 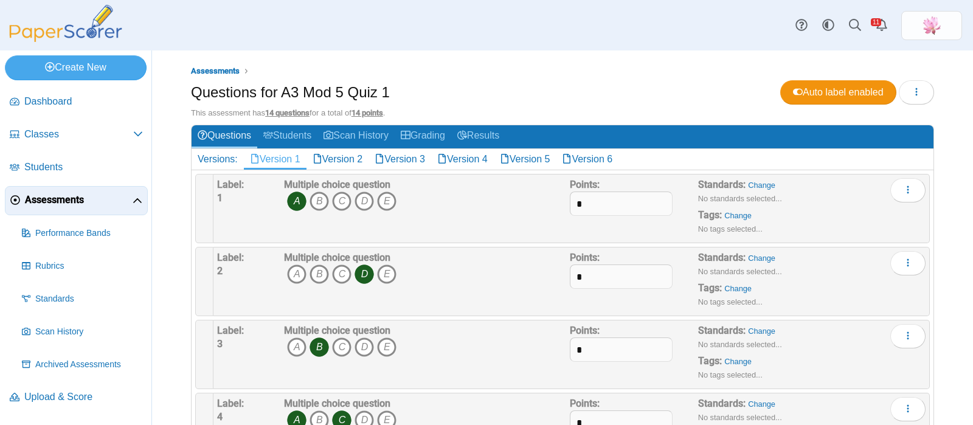 What do you see at coordinates (219, 416) in the screenshot?
I see `b: 4` at bounding box center [219, 416].